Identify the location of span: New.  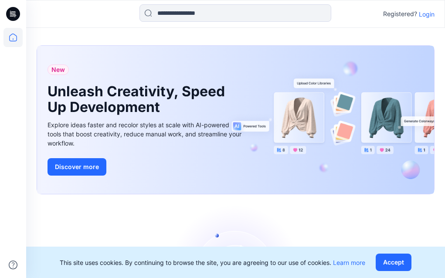
(58, 70).